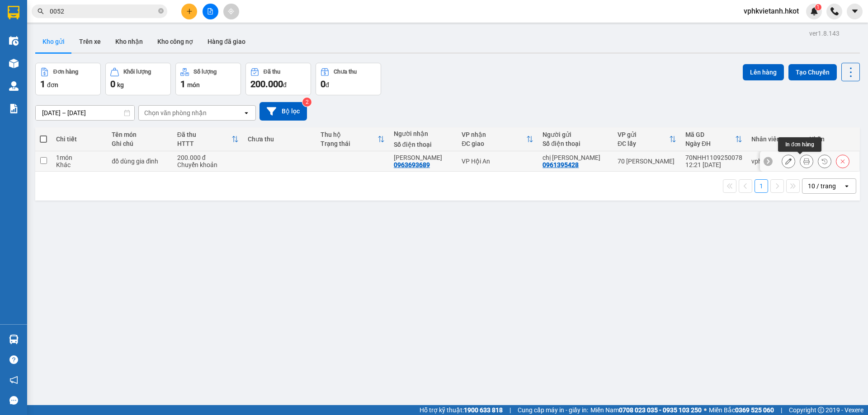 The width and height of the screenshot is (868, 415). What do you see at coordinates (553, 411) in the screenshot?
I see `span: Cung cấp máy in - giấy in:` at bounding box center [553, 411].